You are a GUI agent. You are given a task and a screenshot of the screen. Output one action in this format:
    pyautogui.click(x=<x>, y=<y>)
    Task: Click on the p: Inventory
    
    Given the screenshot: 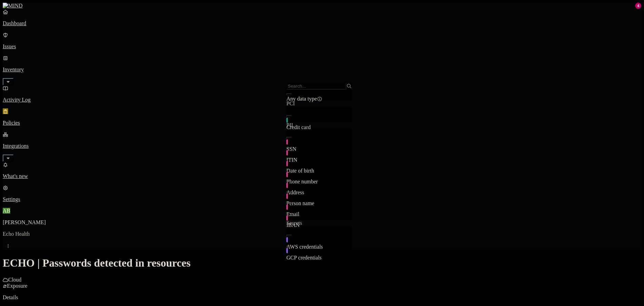 What is the action you would take?
    pyautogui.click(x=322, y=70)
    